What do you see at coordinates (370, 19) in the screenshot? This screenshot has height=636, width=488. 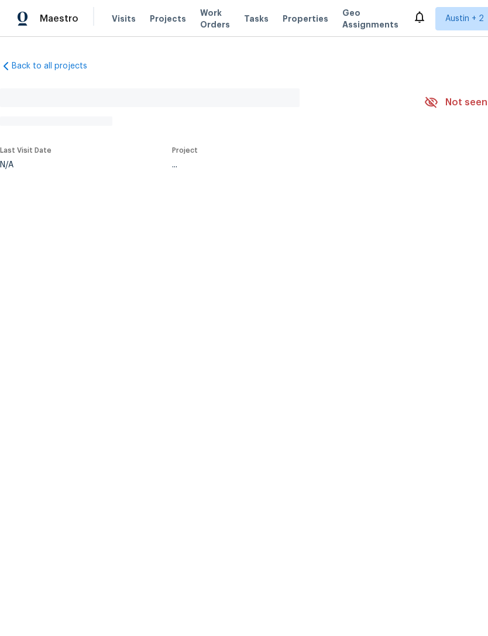 I see `span: Geo Assignments` at bounding box center [370, 19].